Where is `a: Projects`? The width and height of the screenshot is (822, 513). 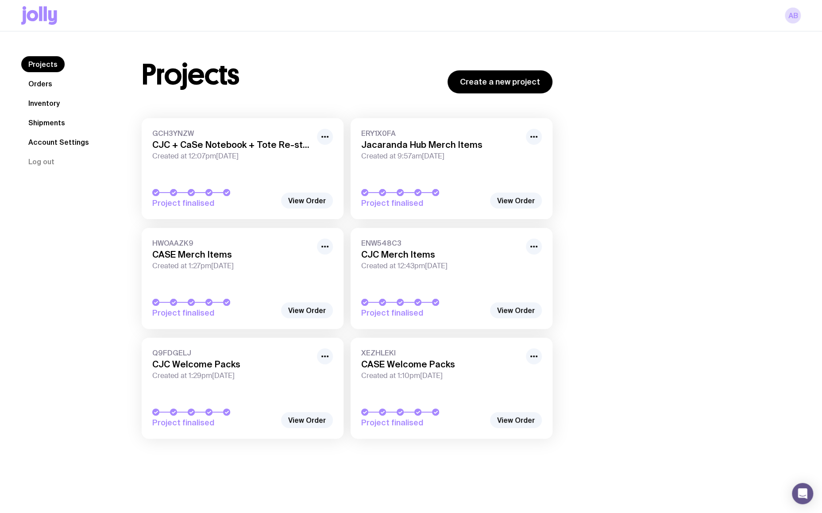
a: Projects is located at coordinates (43, 64).